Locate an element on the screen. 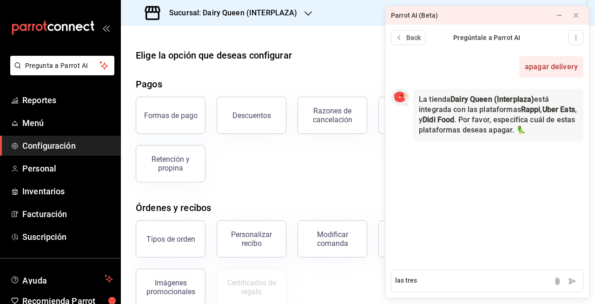  button: Personalizar recibo is located at coordinates (251, 239).